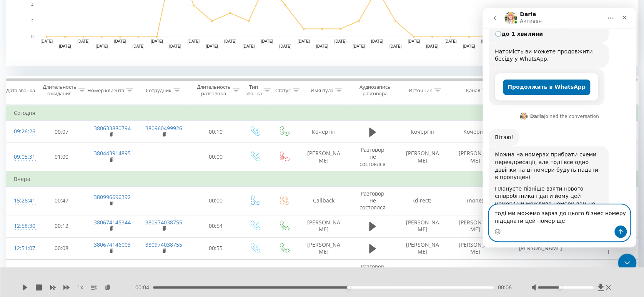  What do you see at coordinates (473, 90) in the screenshot?
I see `div: Канал` at bounding box center [473, 90].